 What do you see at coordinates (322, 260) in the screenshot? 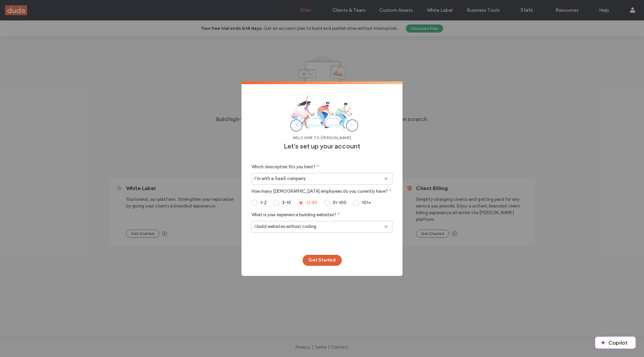
I see `button: Get Started` at bounding box center [322, 260].